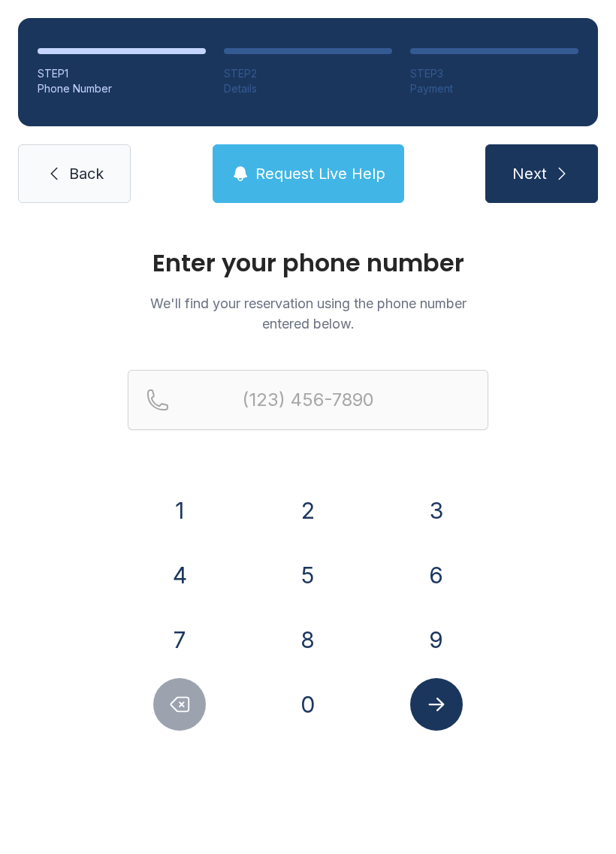 The image size is (616, 854). Describe the element at coordinates (179, 511) in the screenshot. I see `button: 1` at that location.